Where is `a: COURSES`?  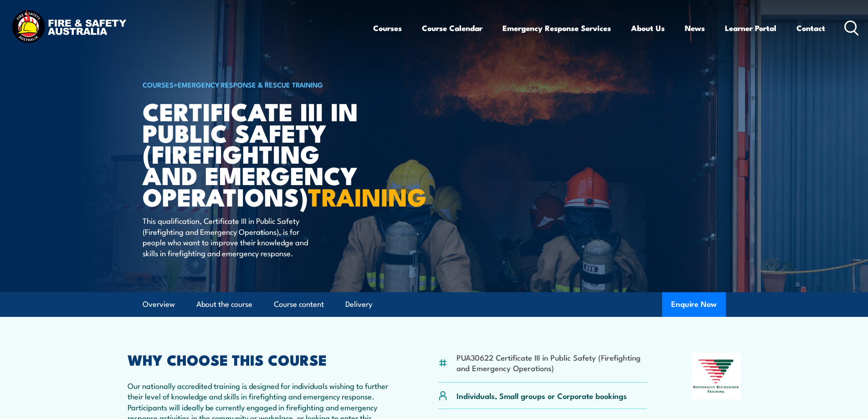
a: COURSES is located at coordinates (159, 84).